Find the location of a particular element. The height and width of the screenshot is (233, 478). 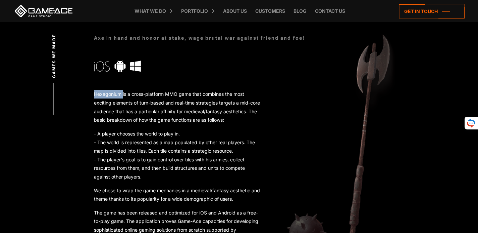

div: Axe in hand and honor at stake, wage brutal war against friend and foe! is located at coordinates (256, 38).